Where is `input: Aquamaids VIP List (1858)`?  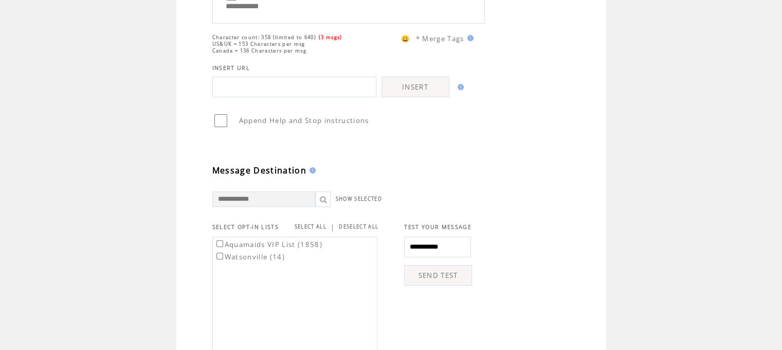
input: Aquamaids VIP List (1858) is located at coordinates (220, 243).